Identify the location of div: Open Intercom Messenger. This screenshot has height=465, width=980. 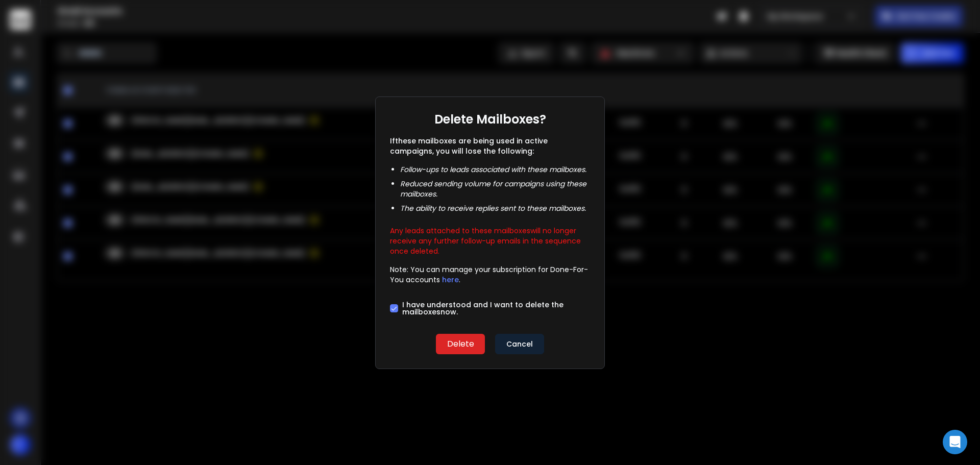
(955, 442).